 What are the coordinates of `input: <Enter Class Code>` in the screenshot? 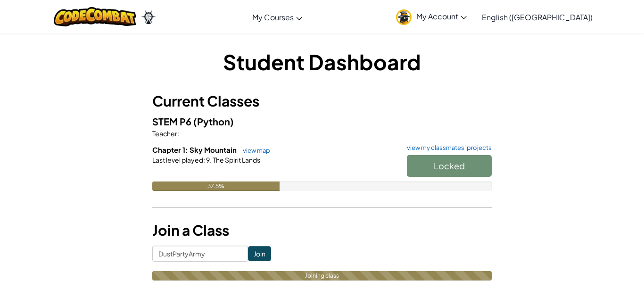 It's located at (200, 254).